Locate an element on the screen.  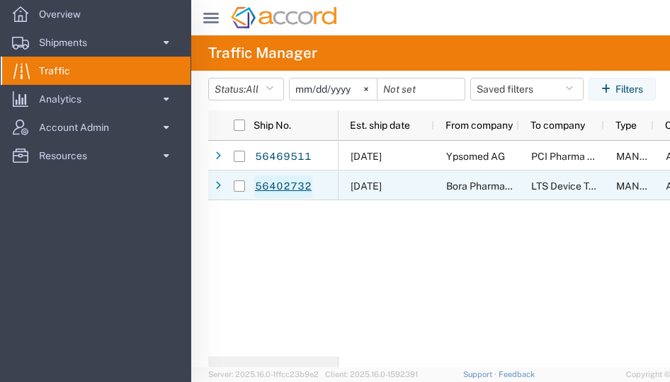
a: Account Admin is located at coordinates (96, 127).